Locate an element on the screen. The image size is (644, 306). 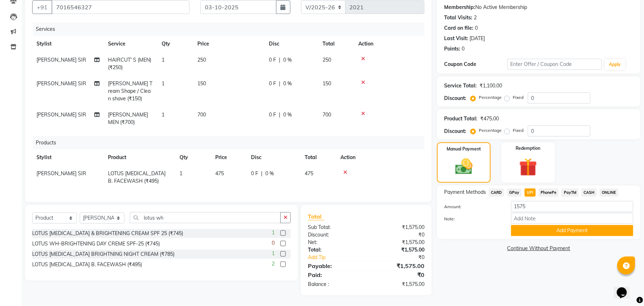
span: CARD is located at coordinates (496, 192).